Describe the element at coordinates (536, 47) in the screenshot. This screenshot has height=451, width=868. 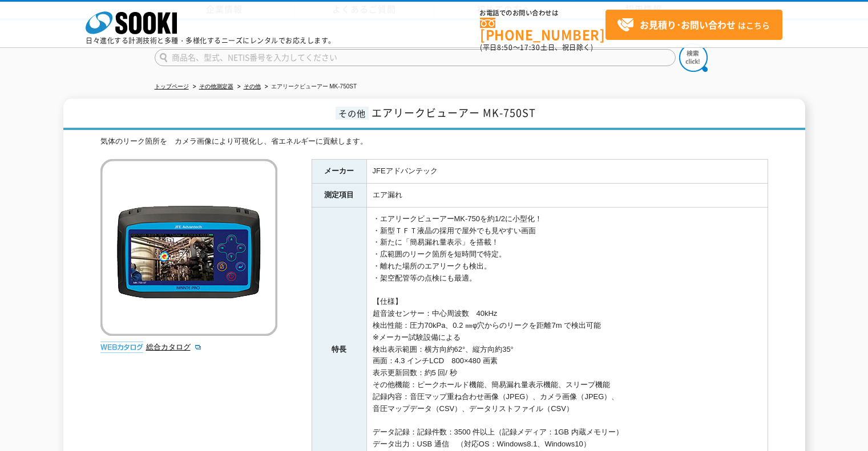
I see `span: (平日 ～ 土日、祝日除く)` at that location.